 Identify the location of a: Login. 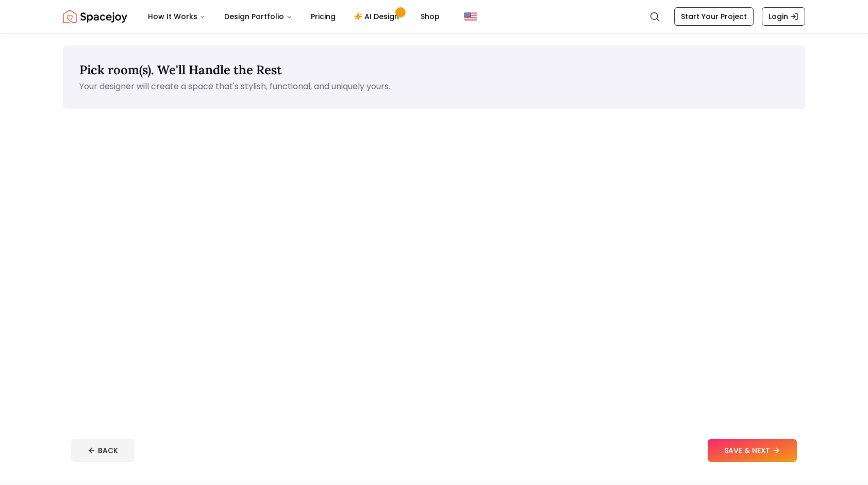
(784, 16).